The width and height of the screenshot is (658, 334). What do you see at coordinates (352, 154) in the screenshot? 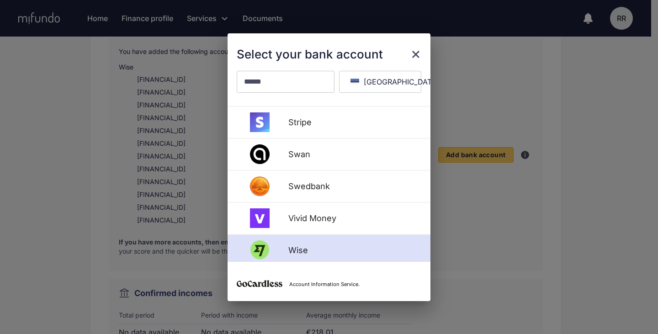
I see `div: Swan` at bounding box center [352, 154].